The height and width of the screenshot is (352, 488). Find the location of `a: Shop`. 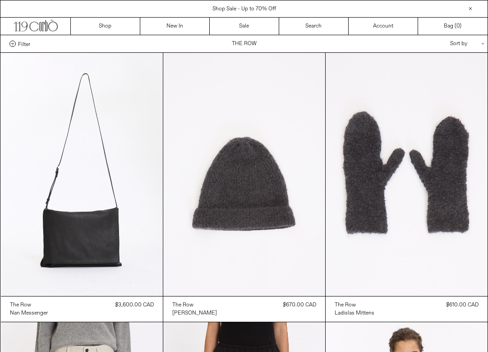

a: Shop is located at coordinates (105, 26).